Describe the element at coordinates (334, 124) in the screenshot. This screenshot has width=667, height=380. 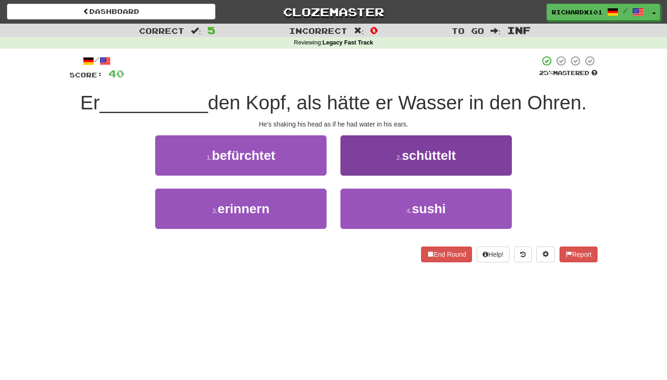
I see `div: He's shaking his head as if he had water in his ears.` at that location.